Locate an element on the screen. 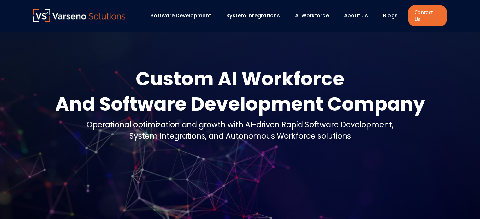  div: Custom AI Workforce is located at coordinates (240, 79).